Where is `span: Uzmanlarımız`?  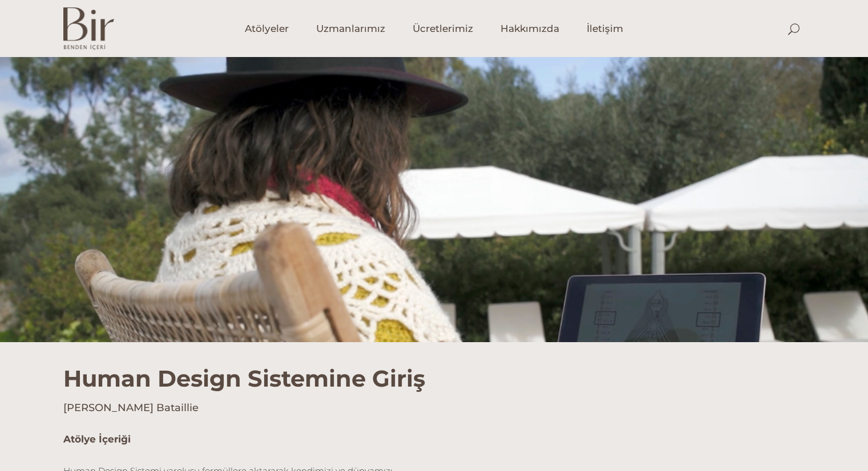
span: Uzmanlarımız is located at coordinates (350, 28).